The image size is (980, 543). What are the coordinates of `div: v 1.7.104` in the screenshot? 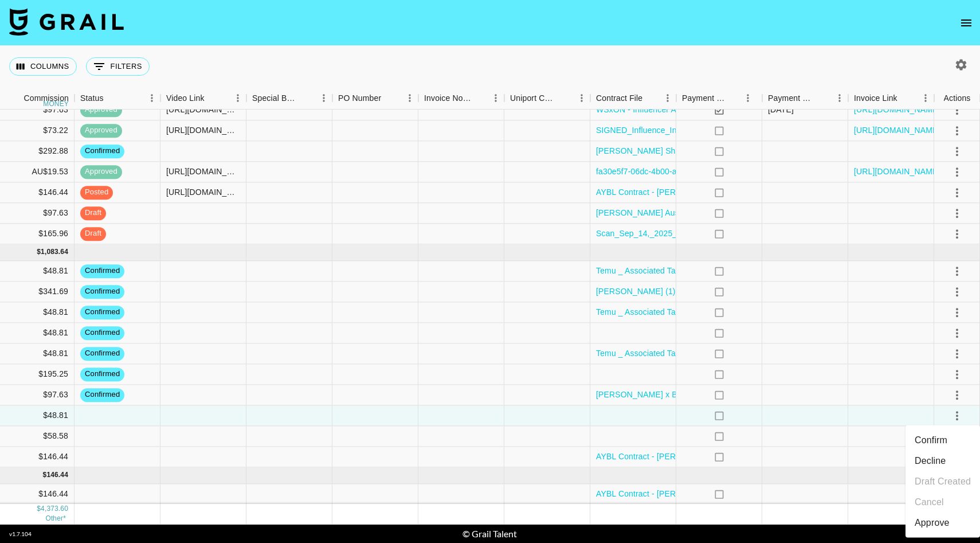 It's located at (20, 534).